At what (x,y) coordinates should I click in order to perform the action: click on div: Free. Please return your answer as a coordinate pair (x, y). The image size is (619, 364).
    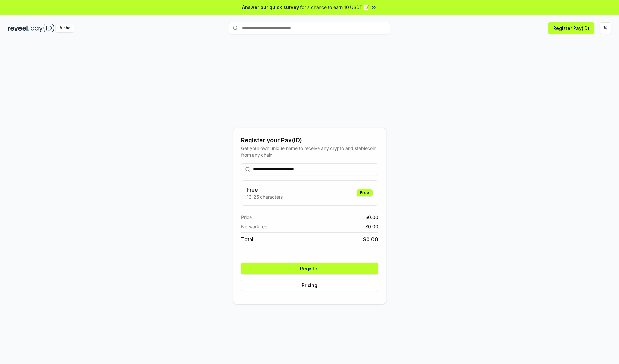
    Looking at the image, I should click on (365, 193).